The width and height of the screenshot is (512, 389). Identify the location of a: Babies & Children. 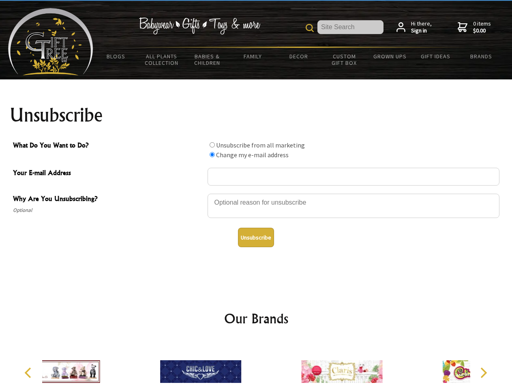
(207, 60).